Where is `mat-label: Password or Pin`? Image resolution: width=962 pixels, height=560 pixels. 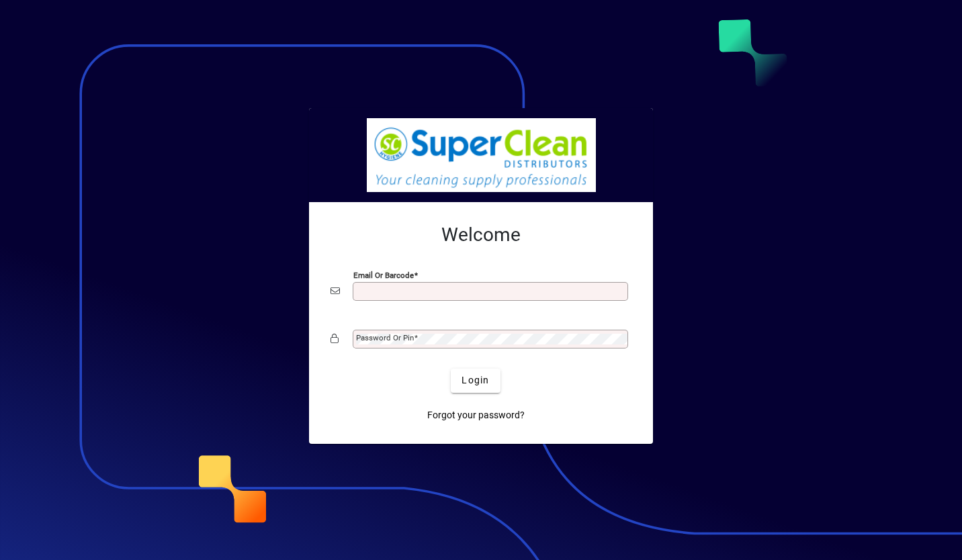
mat-label: Password or Pin is located at coordinates (385, 338).